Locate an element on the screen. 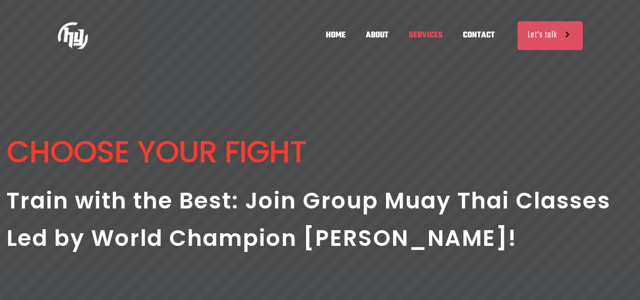 Image resolution: width=640 pixels, height=300 pixels. span: HOME is located at coordinates (335, 35).